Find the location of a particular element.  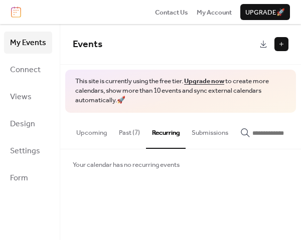

button: Past (7) is located at coordinates (129, 130).